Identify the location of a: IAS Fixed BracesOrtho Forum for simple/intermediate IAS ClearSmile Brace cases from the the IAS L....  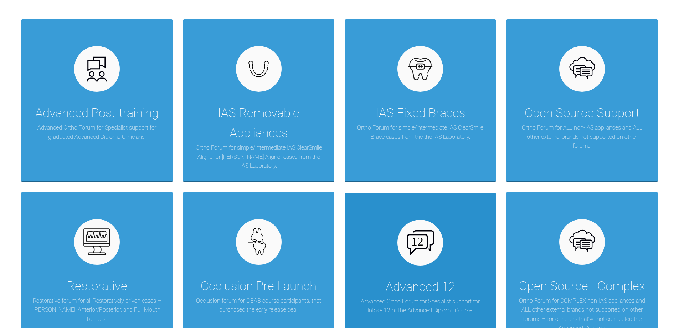
(421, 100).